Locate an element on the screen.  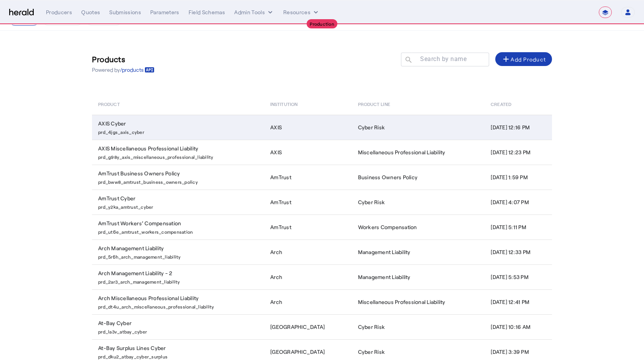
td: Arch Management Liability is located at coordinates (178, 252).